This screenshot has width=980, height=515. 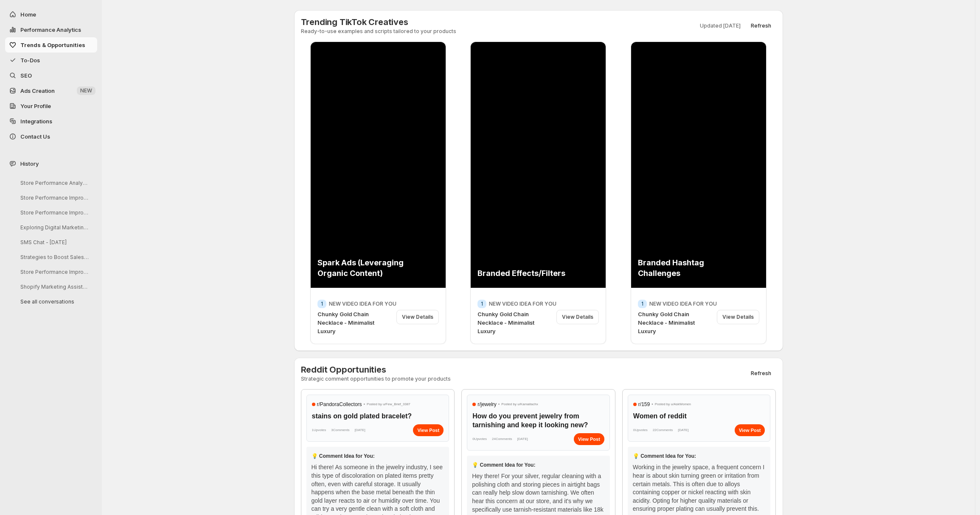 What do you see at coordinates (54, 198) in the screenshot?
I see `button: Store Performance Improvement Strategy Session` at bounding box center [54, 198].